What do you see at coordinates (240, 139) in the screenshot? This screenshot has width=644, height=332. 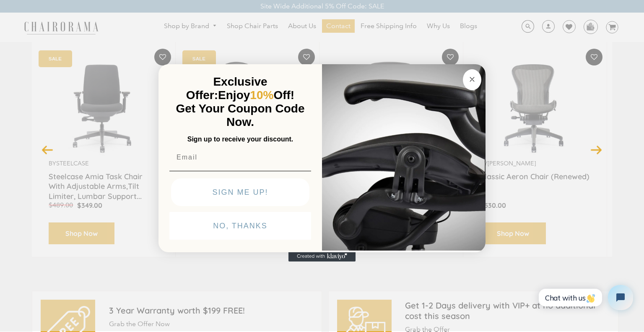 I see `span: Sign up to receive your discount.` at bounding box center [240, 139].